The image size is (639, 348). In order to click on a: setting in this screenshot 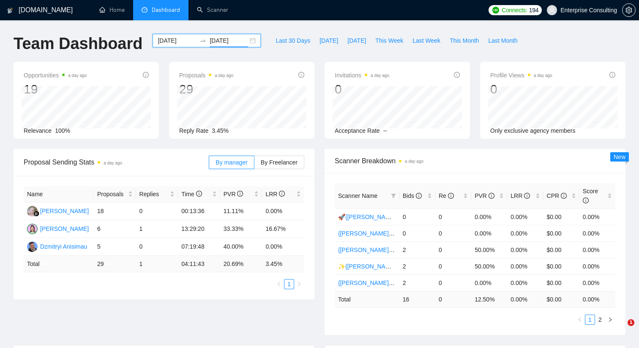, I will do `click(629, 10)`.